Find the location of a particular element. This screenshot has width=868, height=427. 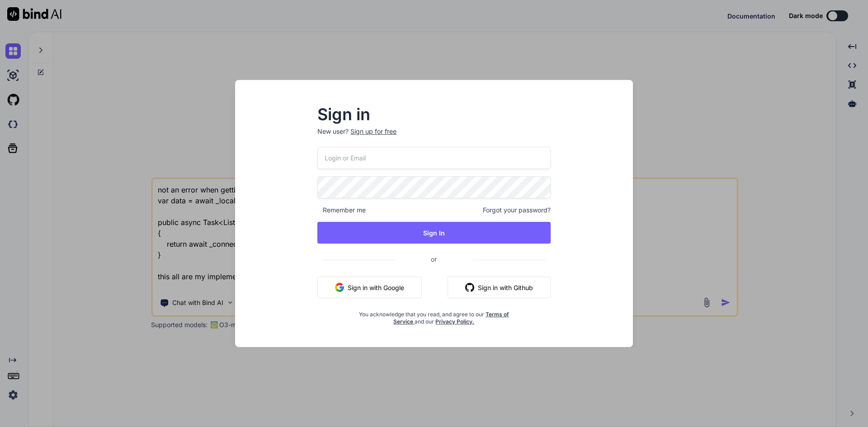

span: or is located at coordinates (434, 259).